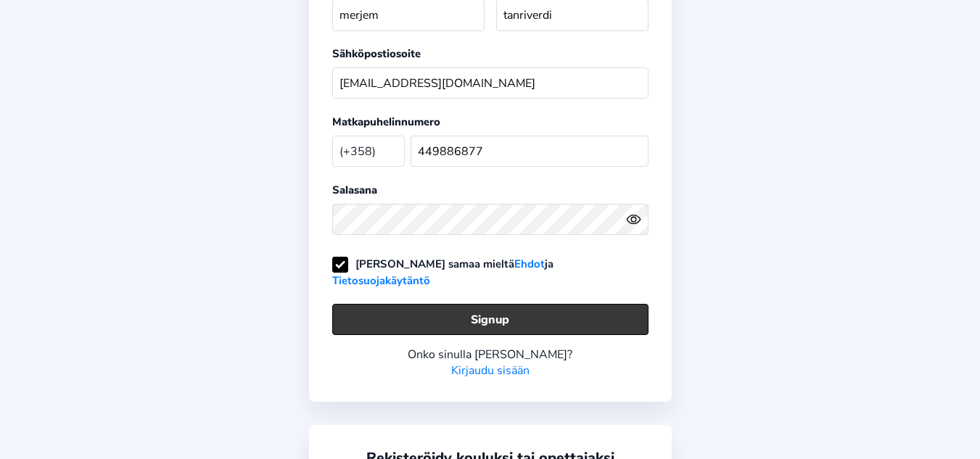 The image size is (980, 459). I want to click on button: Signup, so click(490, 319).